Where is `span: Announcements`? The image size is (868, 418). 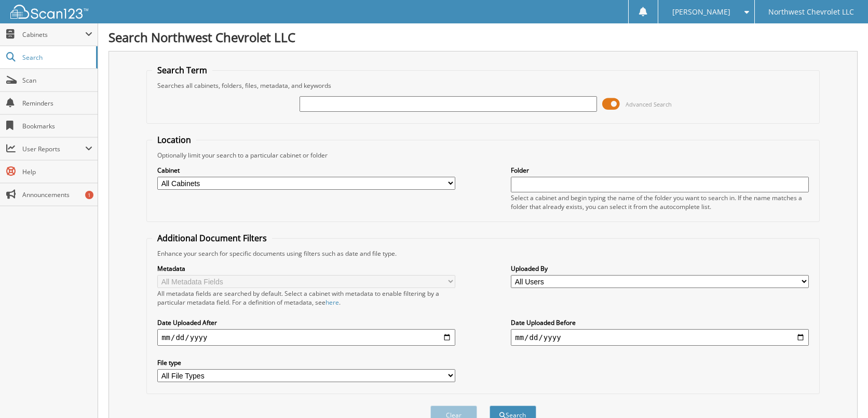
span: Announcements is located at coordinates (57, 195).